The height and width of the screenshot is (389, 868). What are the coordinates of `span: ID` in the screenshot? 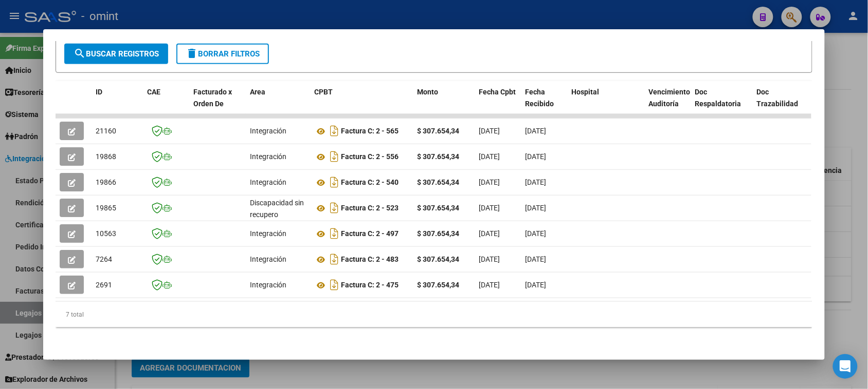 It's located at (99, 92).